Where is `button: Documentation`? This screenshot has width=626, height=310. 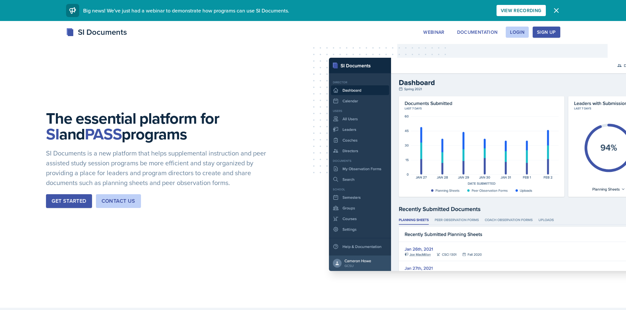 button: Documentation is located at coordinates (477, 32).